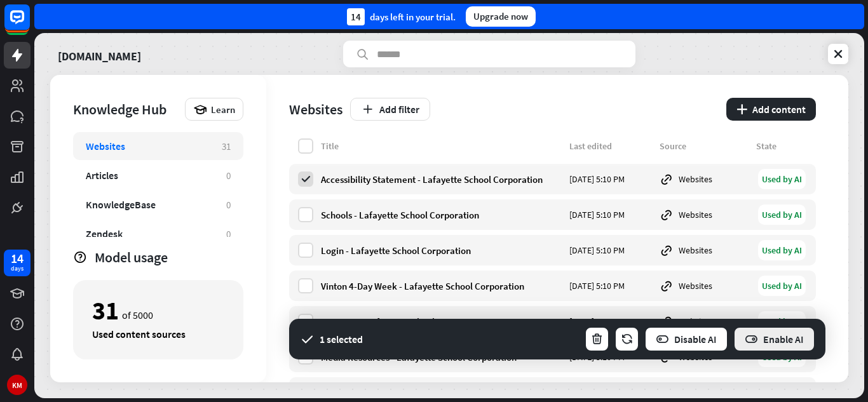  I want to click on div: Vinton 4-Day Week - Lafayette School Corporation, so click(441, 286).